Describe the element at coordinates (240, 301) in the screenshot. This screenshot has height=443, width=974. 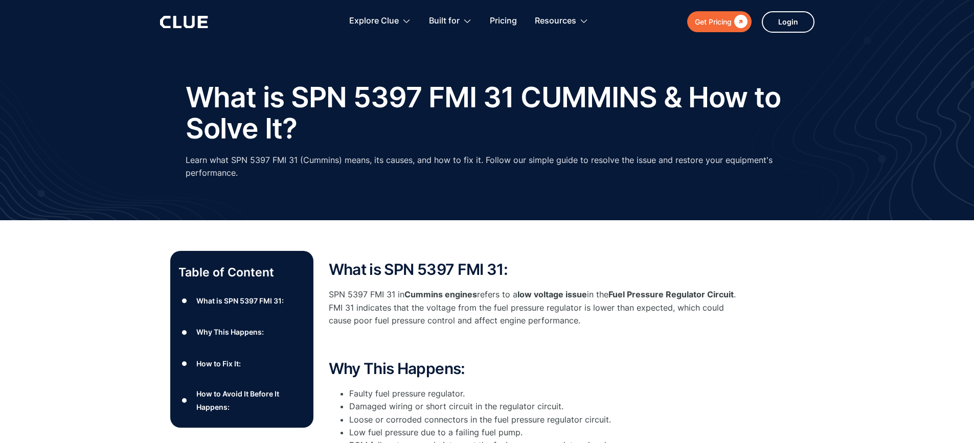
I see `div: What is SPN 5397 FMI 31:` at that location.